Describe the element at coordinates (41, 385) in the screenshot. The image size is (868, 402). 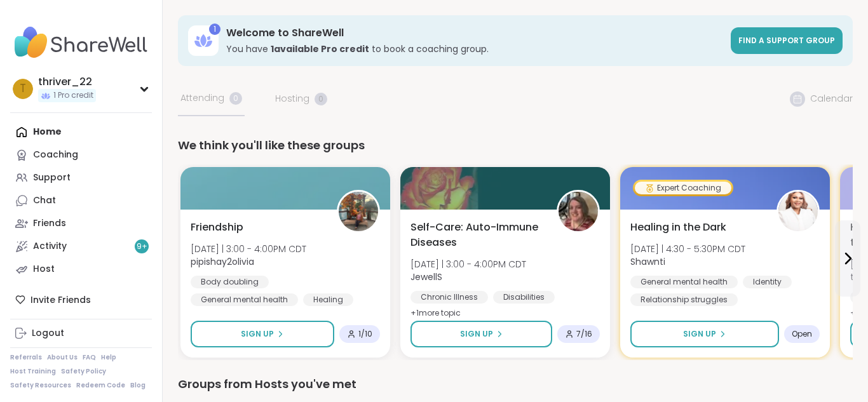
I see `a: Safety Resources` at that location.